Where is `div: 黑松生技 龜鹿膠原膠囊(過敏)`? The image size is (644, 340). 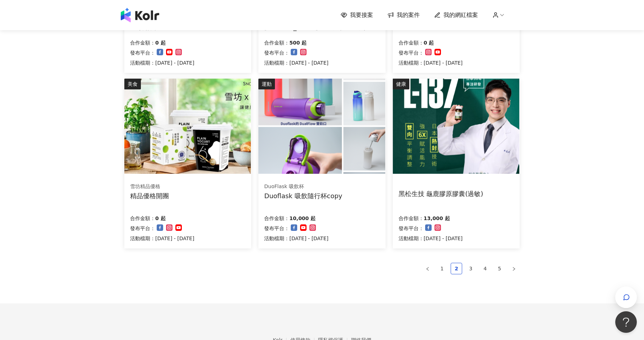
div: 黑松生技 龜鹿膠原膠囊(過敏) is located at coordinates (441, 194).